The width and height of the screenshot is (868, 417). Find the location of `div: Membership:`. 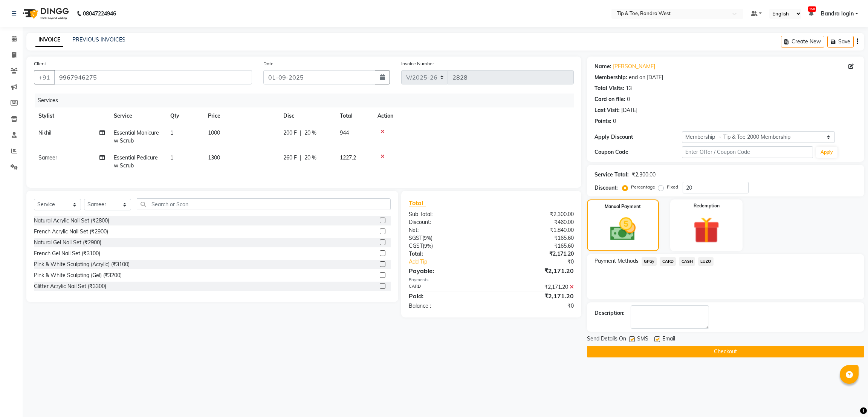

div: Membership: is located at coordinates (611, 78).